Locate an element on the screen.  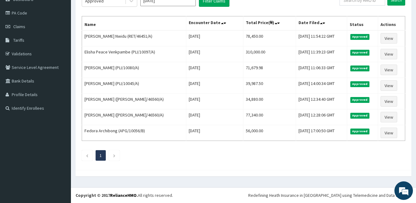
a: RelianceHMO is located at coordinates (123, 195).